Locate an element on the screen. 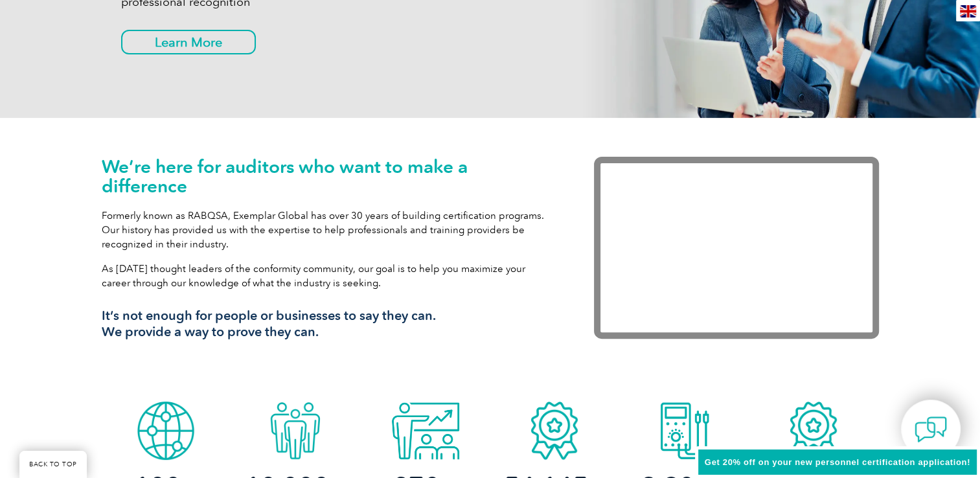 This screenshot has height=478, width=980. h1: We’re here for auditors who want to make a difference is located at coordinates (328, 176).